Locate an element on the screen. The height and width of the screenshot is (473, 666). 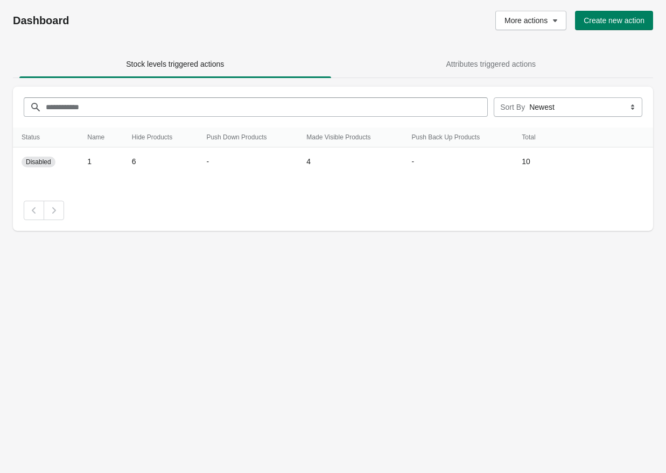
th: Name is located at coordinates (101, 137).